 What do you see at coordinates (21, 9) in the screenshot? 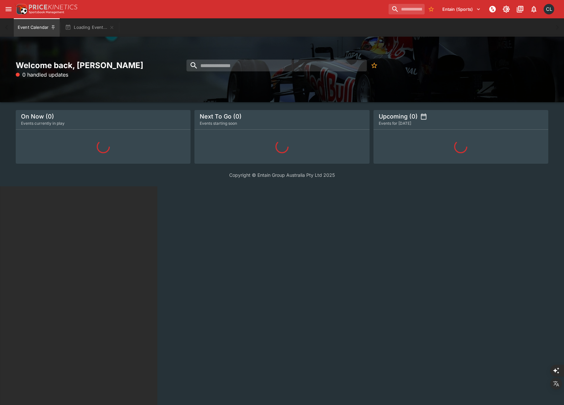
I see `img: PriceKinetics Logo` at bounding box center [21, 9].